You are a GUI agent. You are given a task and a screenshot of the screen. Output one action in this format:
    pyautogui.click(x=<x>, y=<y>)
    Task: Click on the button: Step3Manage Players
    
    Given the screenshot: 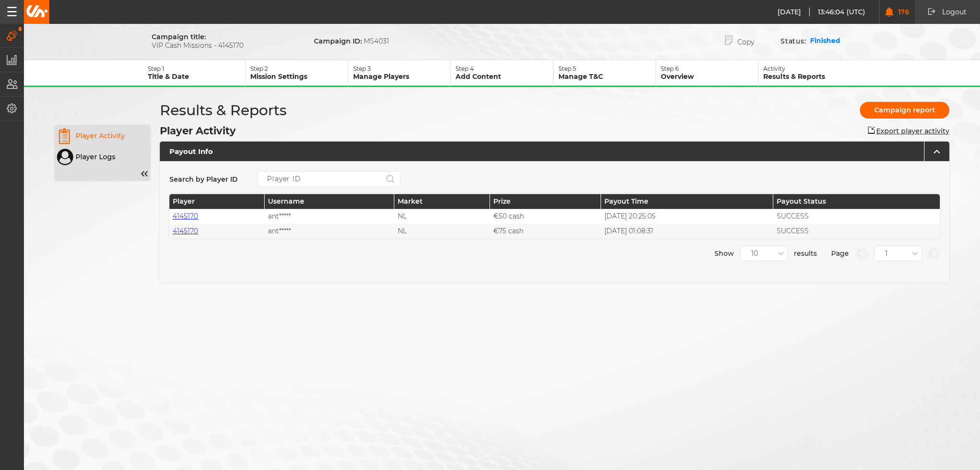 What is the action you would take?
    pyautogui.click(x=400, y=74)
    